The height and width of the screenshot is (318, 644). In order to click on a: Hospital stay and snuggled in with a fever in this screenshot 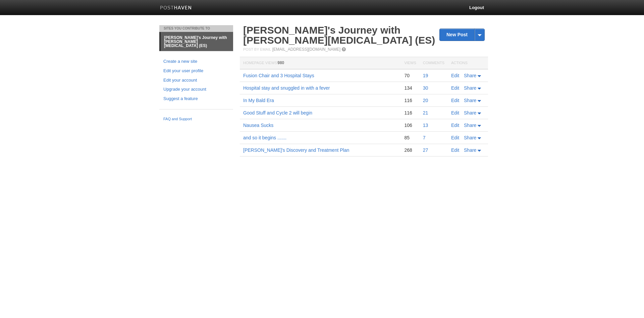, I will do `click(287, 88)`.